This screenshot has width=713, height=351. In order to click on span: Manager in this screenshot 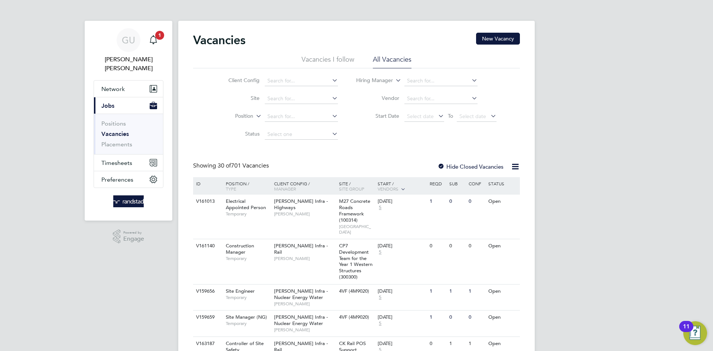, I will do `click(285, 189)`.